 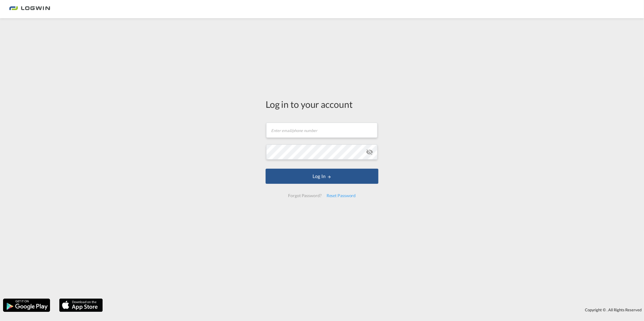 What do you see at coordinates (322, 176) in the screenshot?
I see `button: LOGIN` at bounding box center [322, 176].